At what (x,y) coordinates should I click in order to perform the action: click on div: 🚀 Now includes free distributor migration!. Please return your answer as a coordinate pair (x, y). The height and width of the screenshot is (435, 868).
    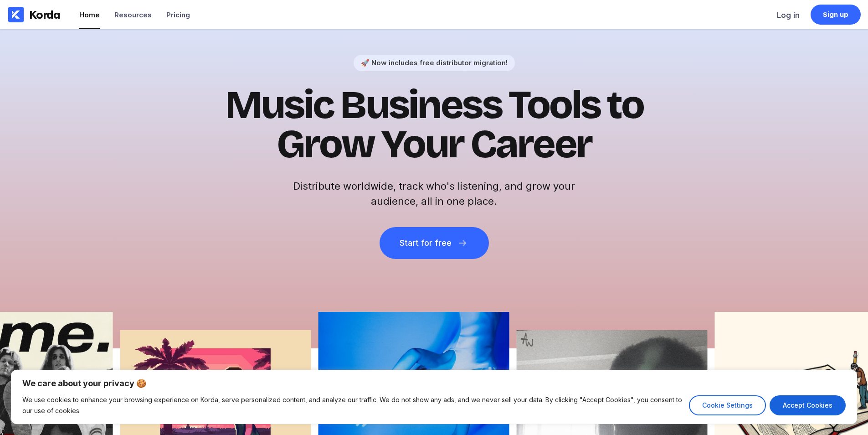
    Looking at the image, I should click on (434, 63).